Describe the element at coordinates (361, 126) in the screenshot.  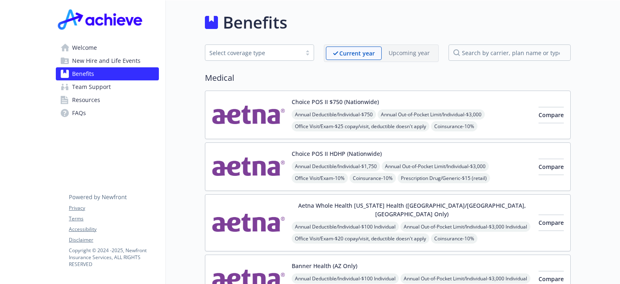
I see `span: Office Visit/Exam - $25 copay/visit, deductible doesn't apply` at that location.